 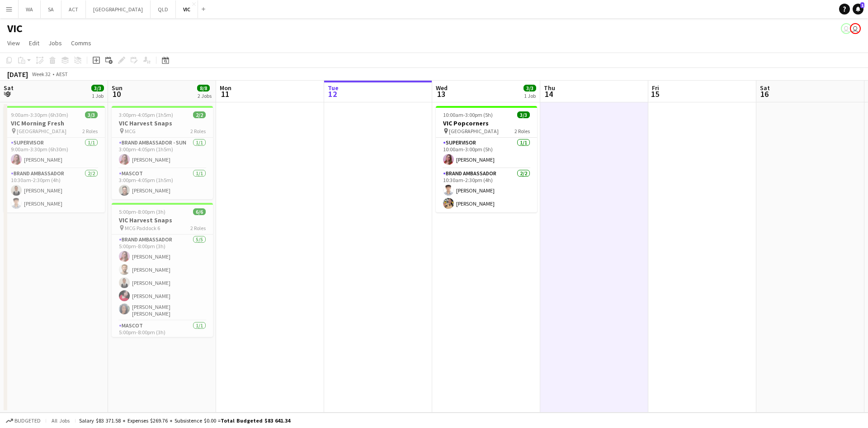 I want to click on span: Week 32, so click(x=41, y=74).